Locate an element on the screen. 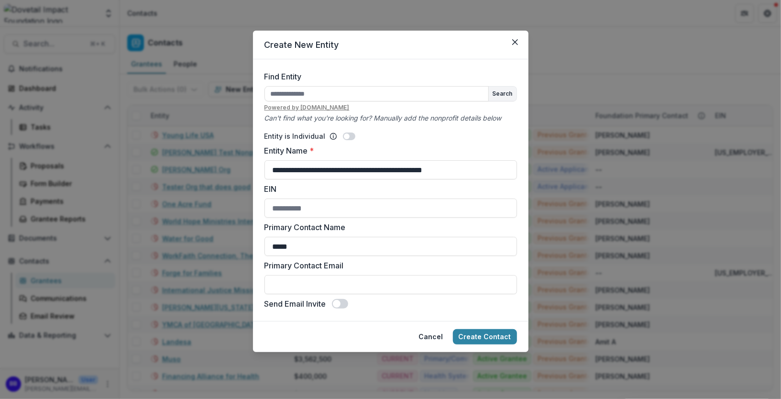  label: Send Email Invite is located at coordinates (295, 304).